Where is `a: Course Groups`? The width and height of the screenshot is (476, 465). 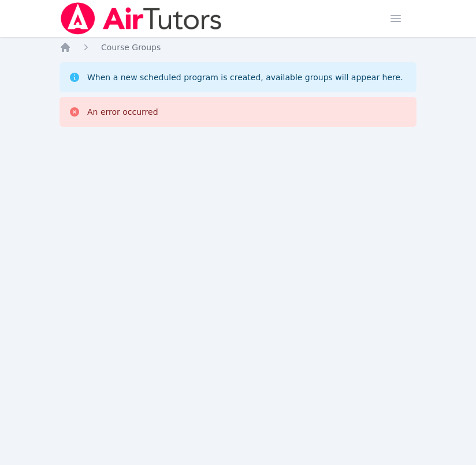
a: Course Groups is located at coordinates (131, 47).